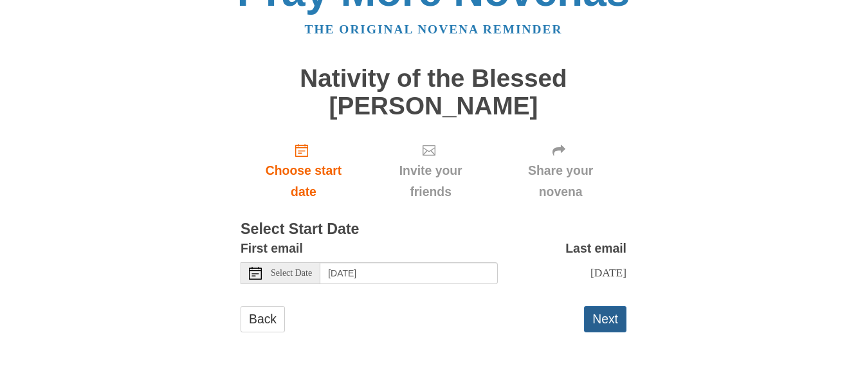  Describe the element at coordinates (434, 230) in the screenshot. I see `h3: Select Start Date` at that location.